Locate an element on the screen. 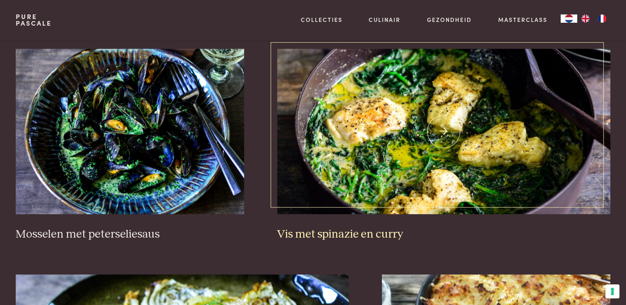 The image size is (626, 305). a: FR is located at coordinates (602, 19).